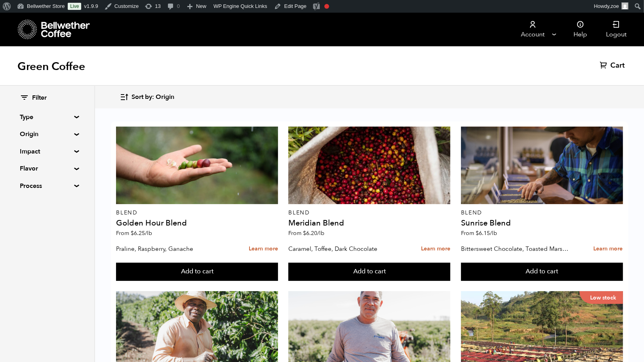 This screenshot has height=362, width=644. What do you see at coordinates (47, 152) in the screenshot?
I see `summary: Impact` at bounding box center [47, 152].